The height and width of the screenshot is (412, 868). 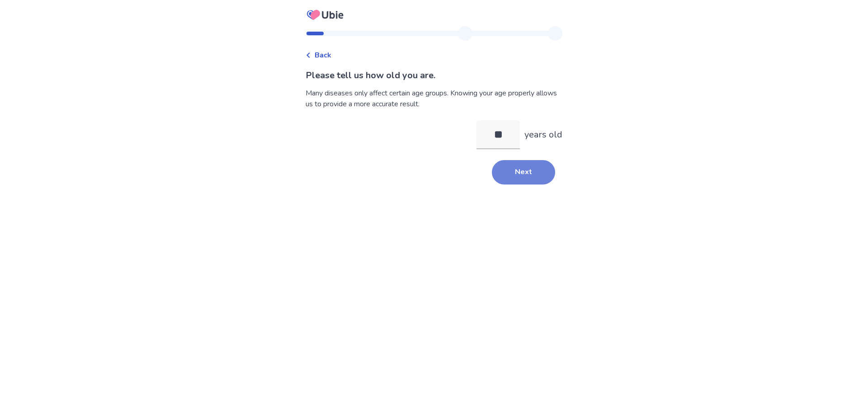 What do you see at coordinates (498, 135) in the screenshot?
I see `input: years old` at bounding box center [498, 135].